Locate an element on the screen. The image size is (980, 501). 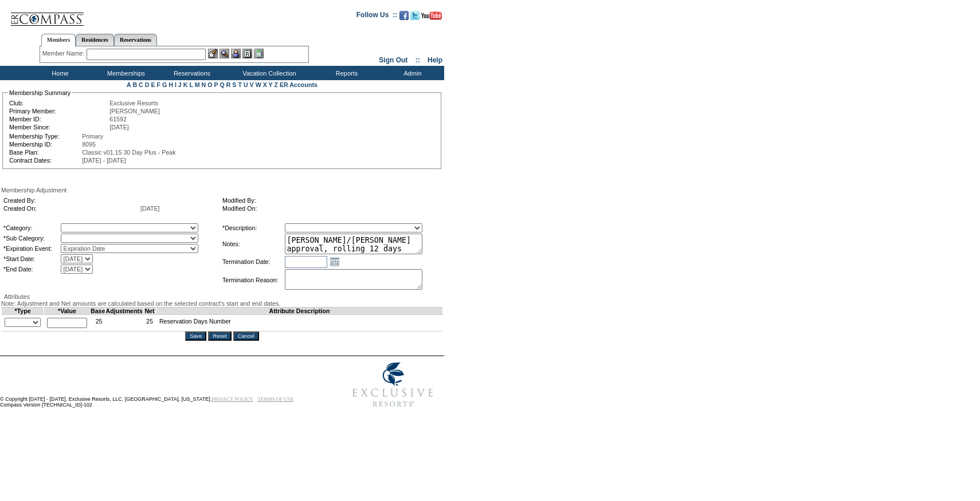
span: Classic v01.15 30 Day Plus - Peak is located at coordinates (128, 152).